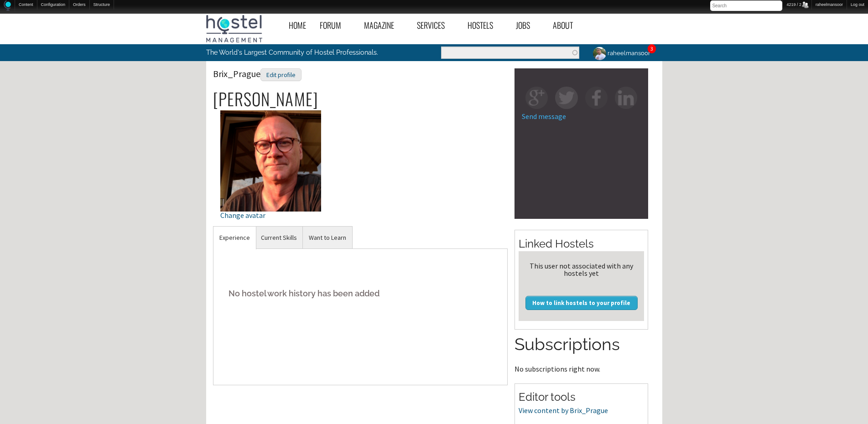 The width and height of the screenshot is (868, 424). I want to click on img: Home, so click(7, 6).